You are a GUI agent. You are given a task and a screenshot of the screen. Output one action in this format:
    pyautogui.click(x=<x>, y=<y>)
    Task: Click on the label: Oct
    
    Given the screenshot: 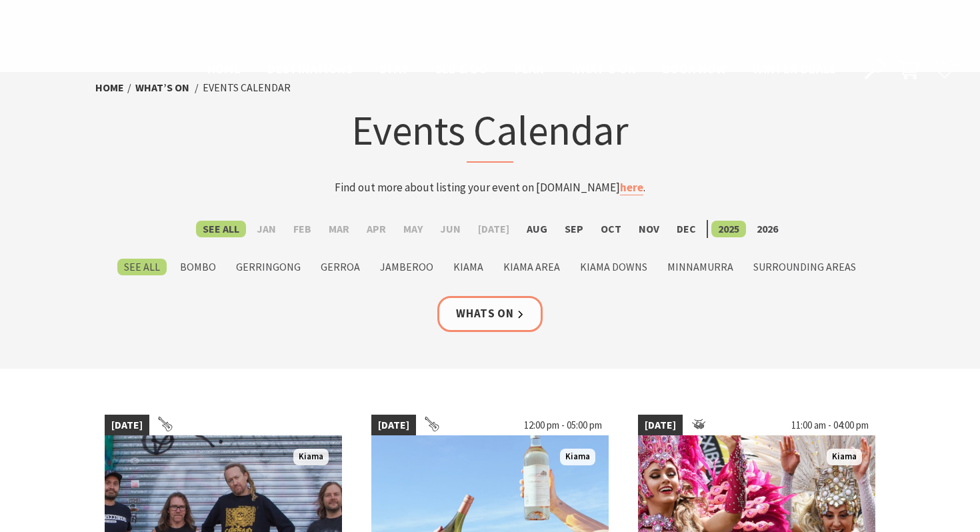 What is the action you would take?
    pyautogui.click(x=610, y=229)
    